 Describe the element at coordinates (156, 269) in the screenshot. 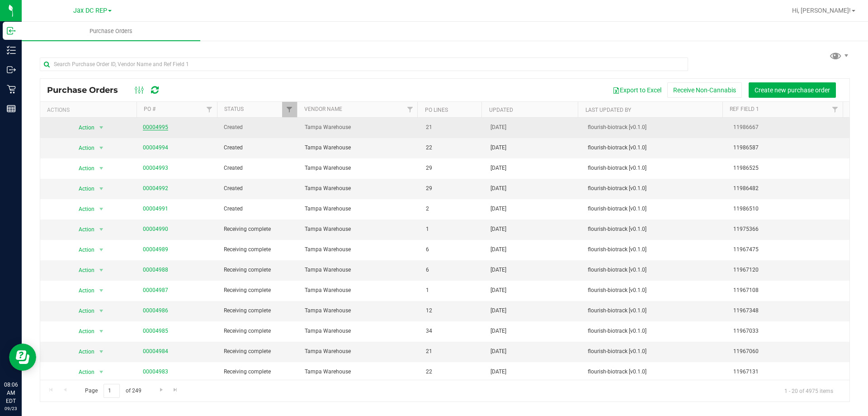

I see `a: 00004988` at that location.